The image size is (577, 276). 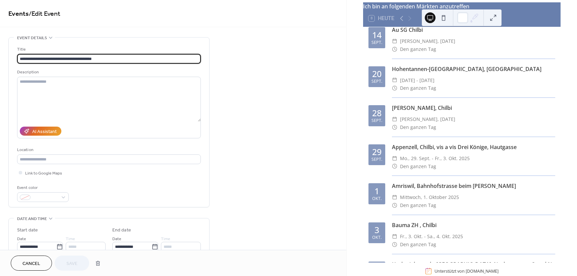 I want to click on span: Cancel, so click(x=31, y=264).